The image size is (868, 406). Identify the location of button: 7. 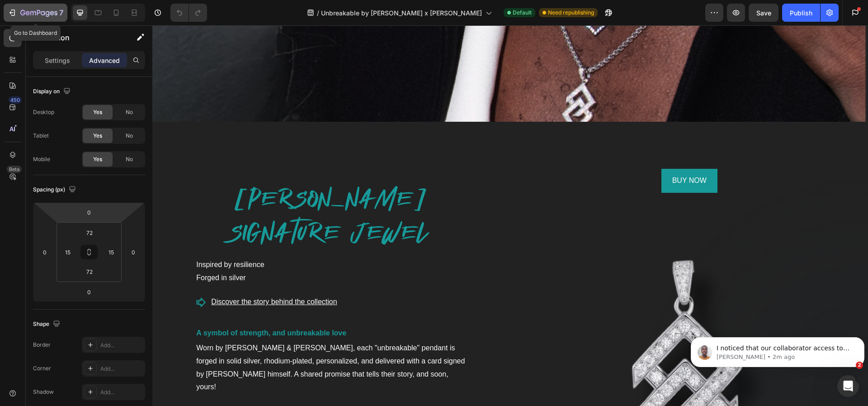
(35, 13).